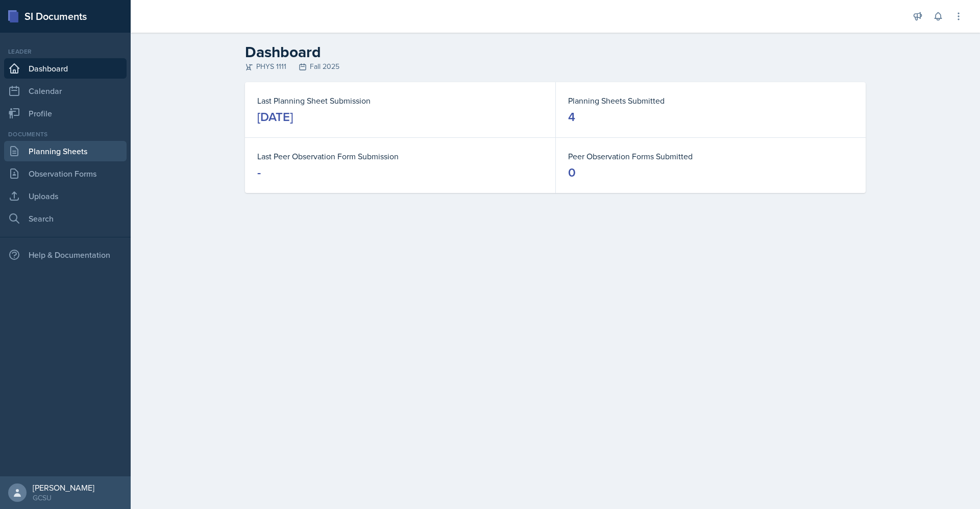 The width and height of the screenshot is (980, 509). I want to click on a: Observation Forms, so click(65, 174).